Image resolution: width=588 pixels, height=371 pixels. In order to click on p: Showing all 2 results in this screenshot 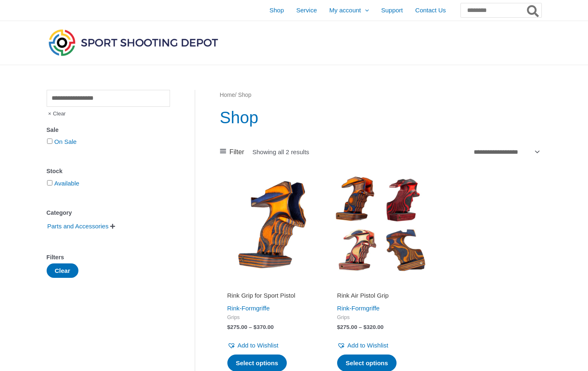, I will do `click(281, 152)`.